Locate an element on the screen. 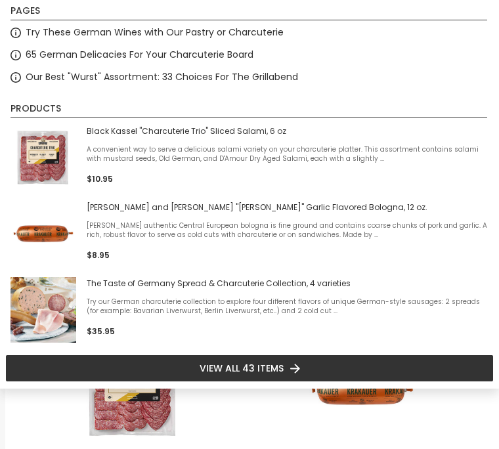  span: $10.95 is located at coordinates (100, 179).